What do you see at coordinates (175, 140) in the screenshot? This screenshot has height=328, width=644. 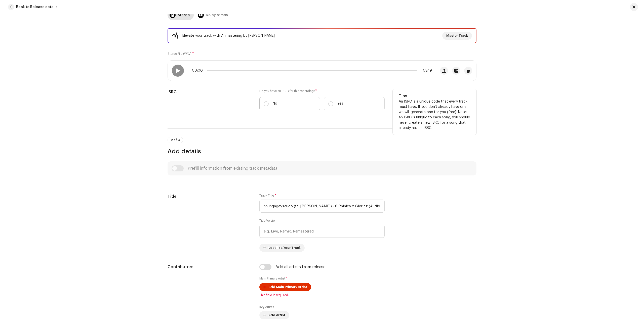 I see `span: 2 of 3` at bounding box center [175, 140].